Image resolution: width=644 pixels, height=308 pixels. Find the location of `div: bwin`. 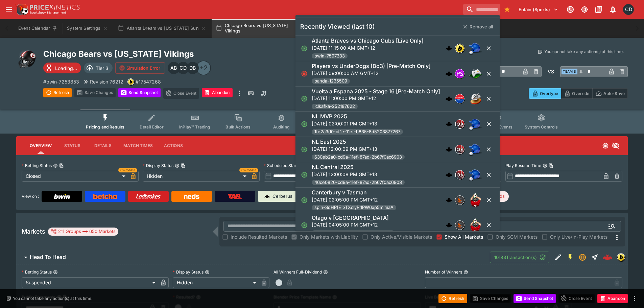

div: bwin is located at coordinates (460, 48).